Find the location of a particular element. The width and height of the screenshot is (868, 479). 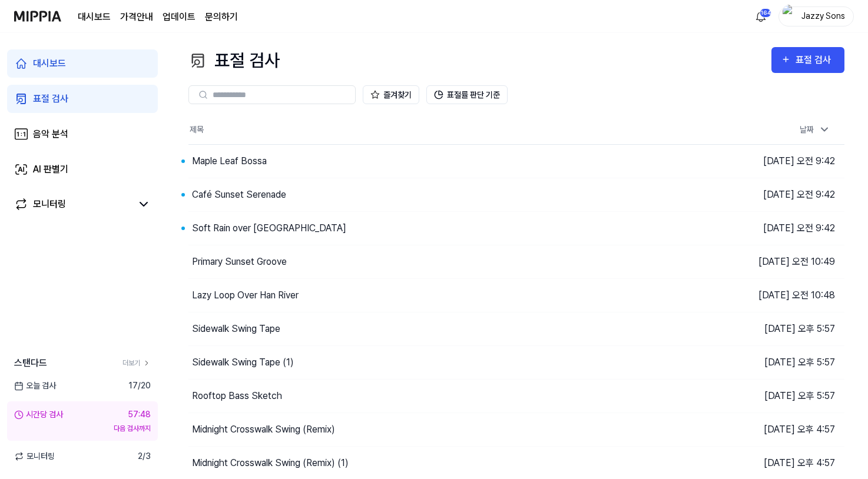

div: Midnight Crosswalk Swing (Remix) is located at coordinates (264, 429).